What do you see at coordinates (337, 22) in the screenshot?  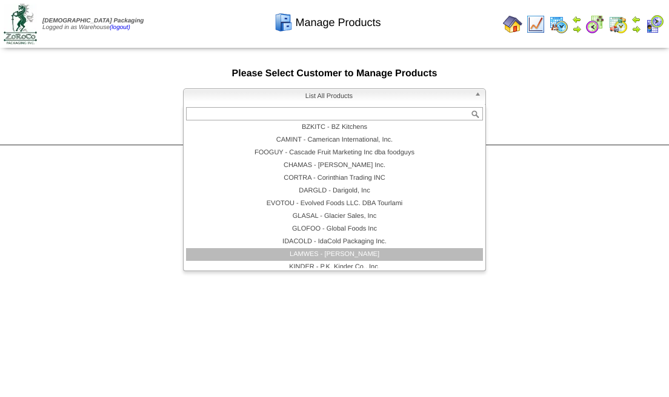 I see `span: Manage Products` at bounding box center [337, 22].